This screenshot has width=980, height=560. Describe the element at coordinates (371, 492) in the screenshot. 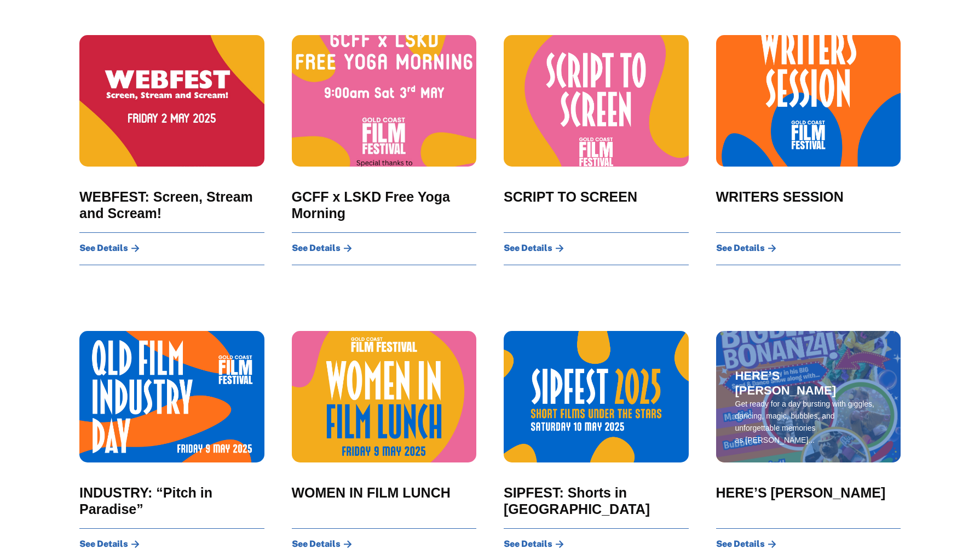

I see `a: WOMEN IN FILM LUNCH` at that location.